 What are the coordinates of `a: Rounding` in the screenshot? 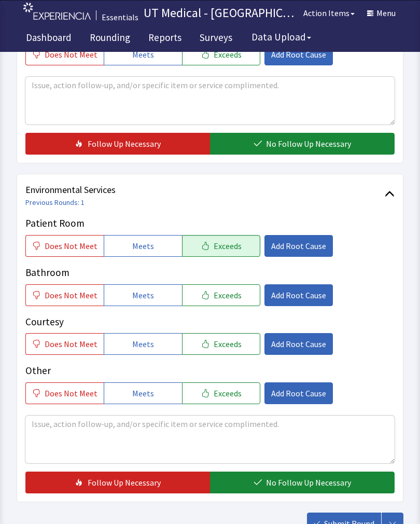 It's located at (110, 39).